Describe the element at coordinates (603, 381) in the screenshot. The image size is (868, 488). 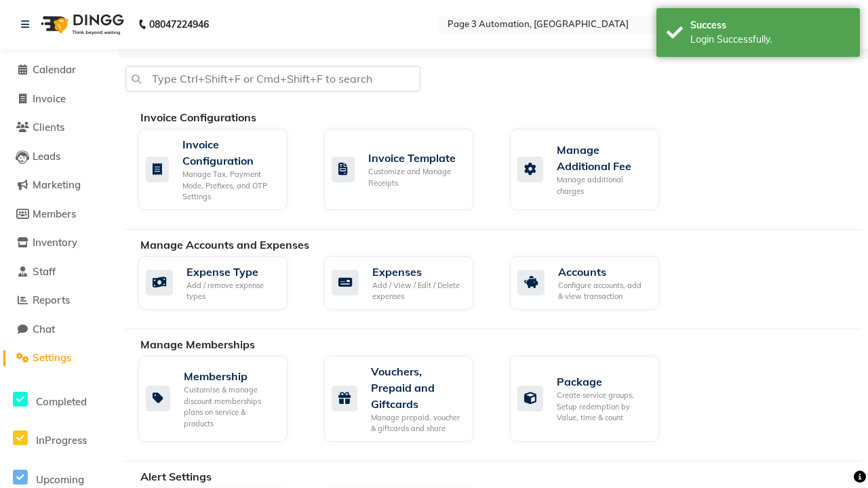
I see `div: Package` at that location.